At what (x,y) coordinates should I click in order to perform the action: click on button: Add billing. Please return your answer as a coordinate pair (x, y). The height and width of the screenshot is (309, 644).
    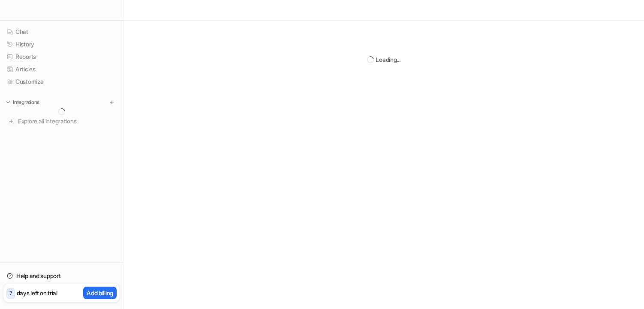
    Looking at the image, I should click on (100, 292).